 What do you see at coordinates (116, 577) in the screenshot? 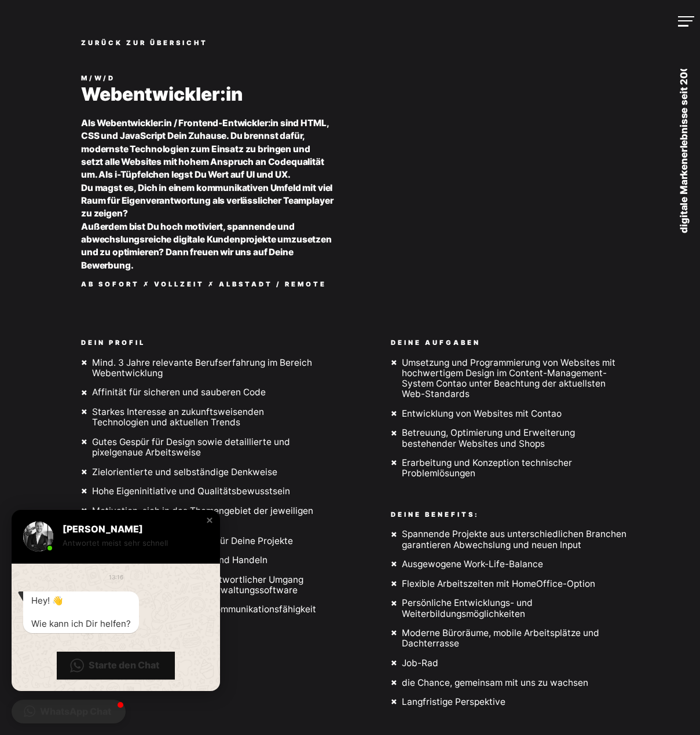
I see `div: 13:16` at bounding box center [116, 577].